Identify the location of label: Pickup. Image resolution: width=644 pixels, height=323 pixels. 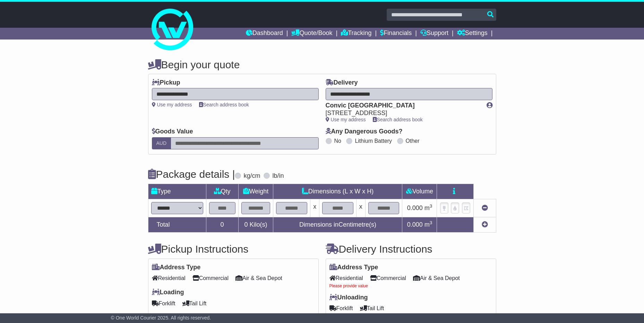
(166, 83).